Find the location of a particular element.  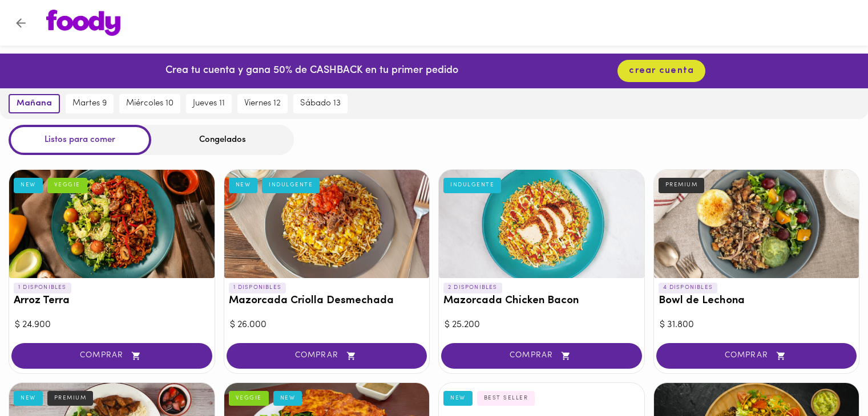

div: Congelados is located at coordinates (222, 140).